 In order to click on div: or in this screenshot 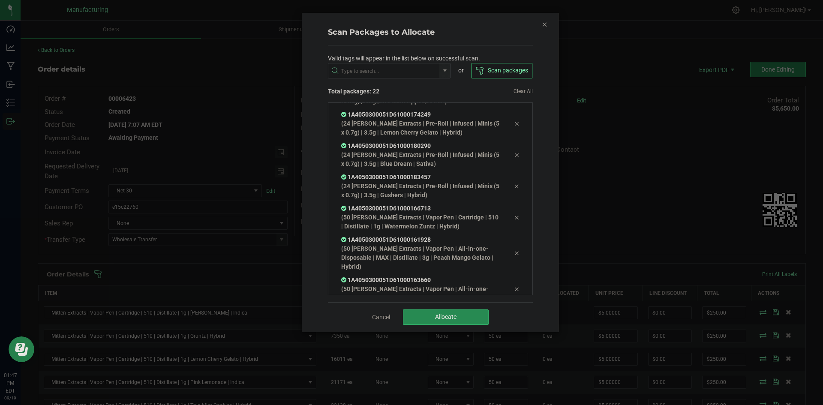, I will do `click(461, 70)`.